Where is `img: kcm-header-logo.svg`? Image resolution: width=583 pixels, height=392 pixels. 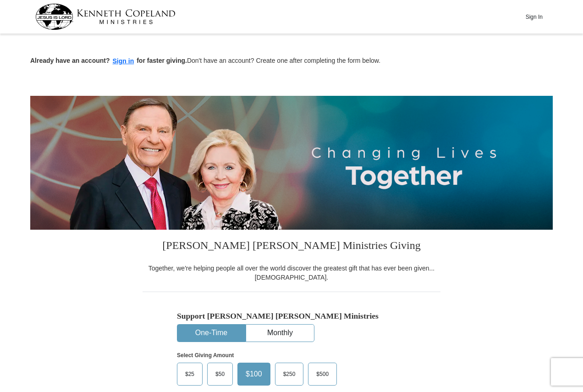
img: kcm-header-logo.svg is located at coordinates (106, 17).